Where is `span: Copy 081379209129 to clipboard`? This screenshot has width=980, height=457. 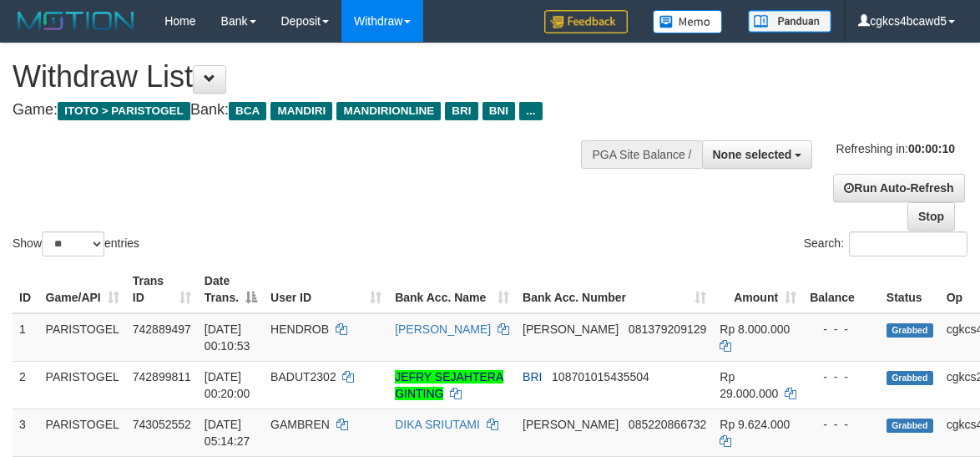
span: Copy 081379209129 to clipboard is located at coordinates (667, 329).